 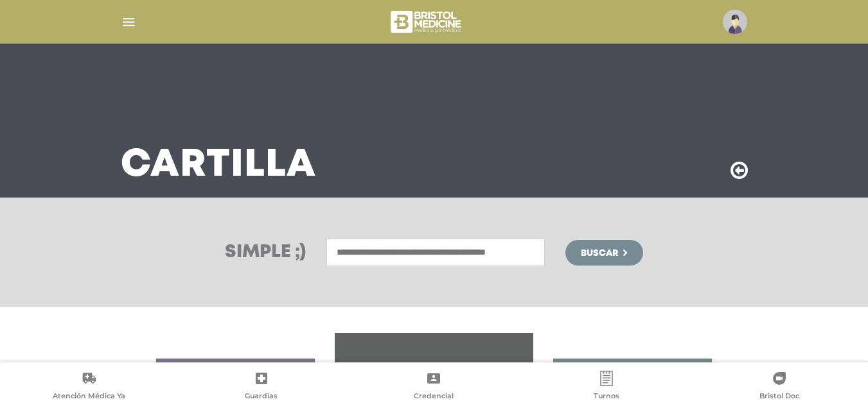 What do you see at coordinates (433, 398) in the screenshot?
I see `span: Credencial` at bounding box center [433, 398].